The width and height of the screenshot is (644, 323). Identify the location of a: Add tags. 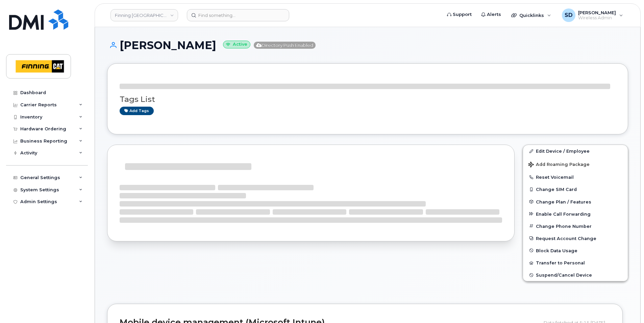
(136, 111).